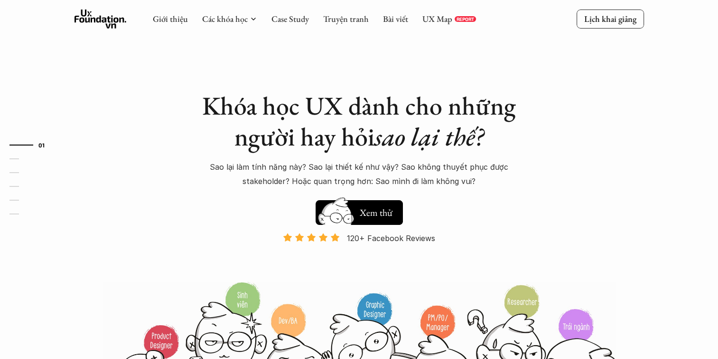  I want to click on p: 120+ Facebook Reviews, so click(391, 238).